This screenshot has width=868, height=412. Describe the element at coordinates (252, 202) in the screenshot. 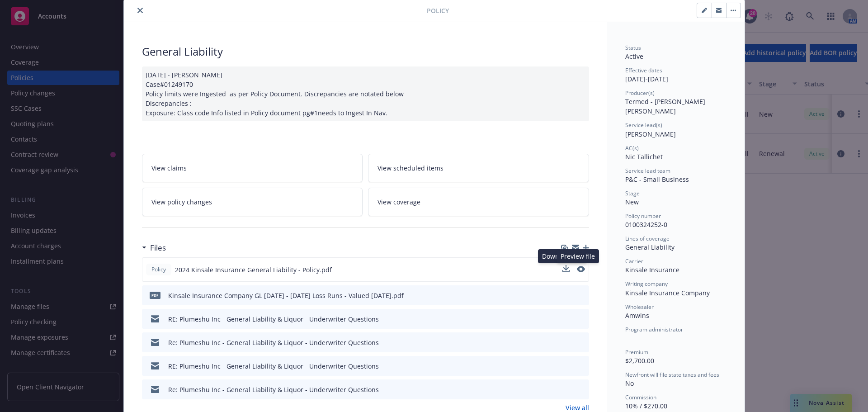

I see `a: View policy changes` at that location.